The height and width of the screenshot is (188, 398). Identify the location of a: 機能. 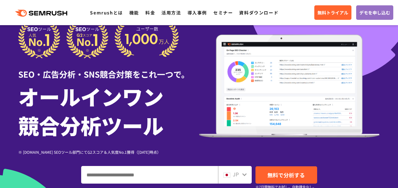
(134, 13).